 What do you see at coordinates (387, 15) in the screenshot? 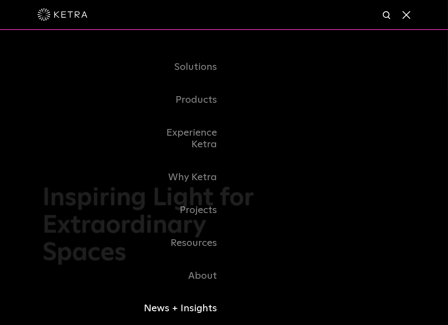
I see `img: search icon` at bounding box center [387, 15].